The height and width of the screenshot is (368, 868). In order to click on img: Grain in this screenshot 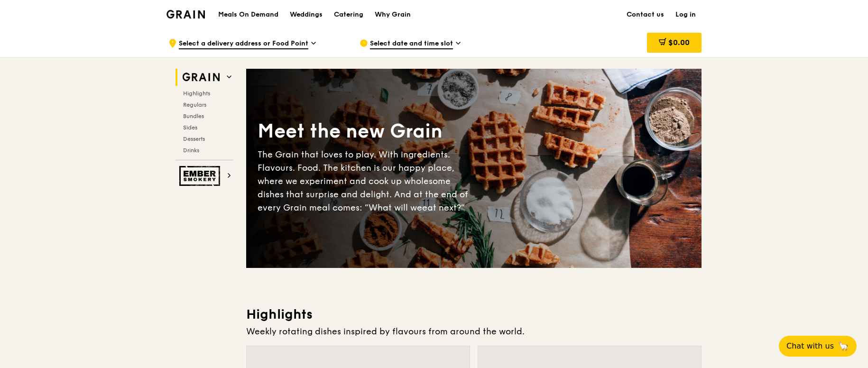, I will do `click(185, 15)`.